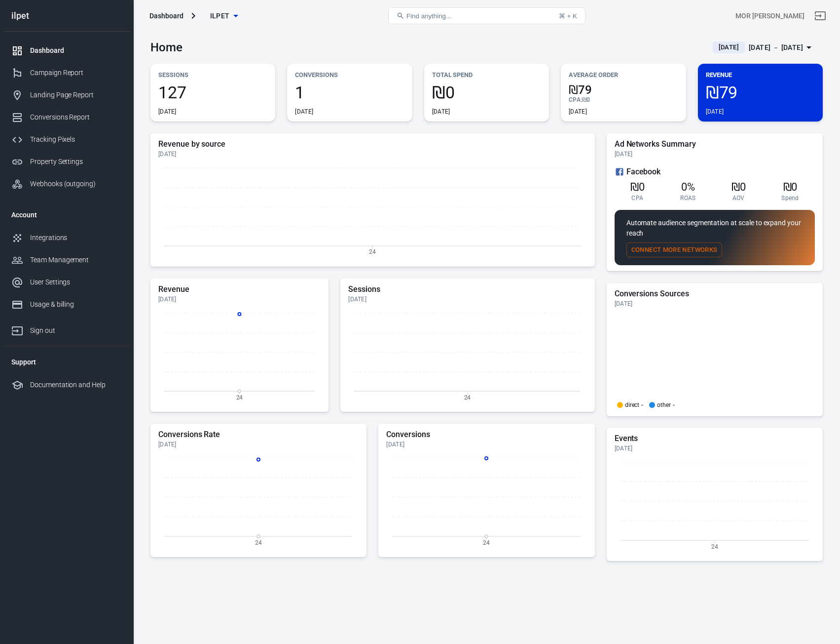 The width and height of the screenshot is (840, 644). I want to click on h5: Revenue by source, so click(373, 144).